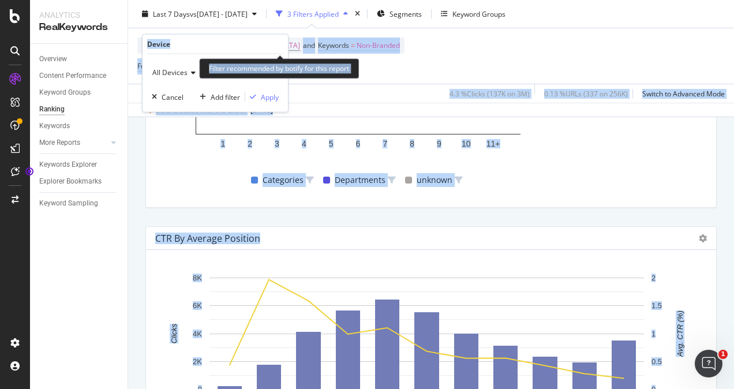 The height and width of the screenshot is (389, 734). What do you see at coordinates (493, 144) in the screenshot?
I see `text: 11+` at bounding box center [493, 144].